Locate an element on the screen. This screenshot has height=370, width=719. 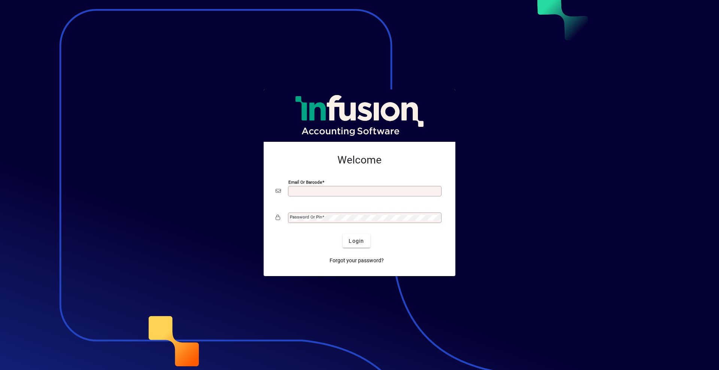
span: Forgot your password? is located at coordinates (356, 261).